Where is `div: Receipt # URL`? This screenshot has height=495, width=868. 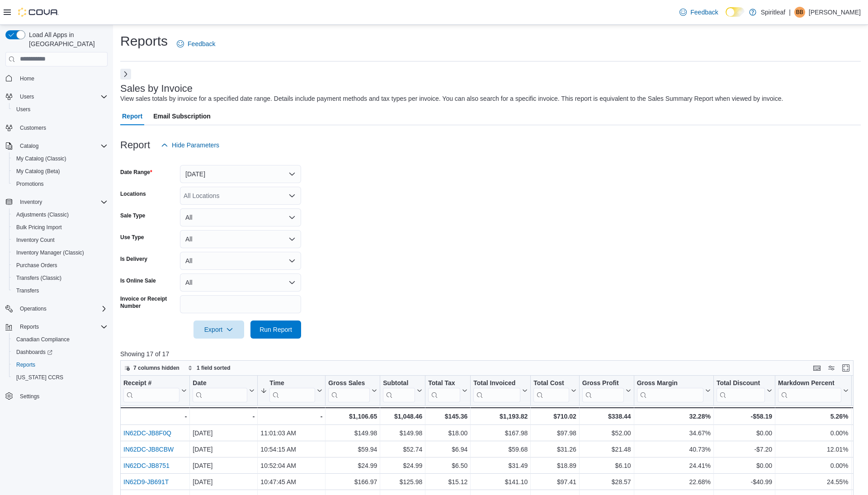
div: Receipt # URL is located at coordinates (151, 390).